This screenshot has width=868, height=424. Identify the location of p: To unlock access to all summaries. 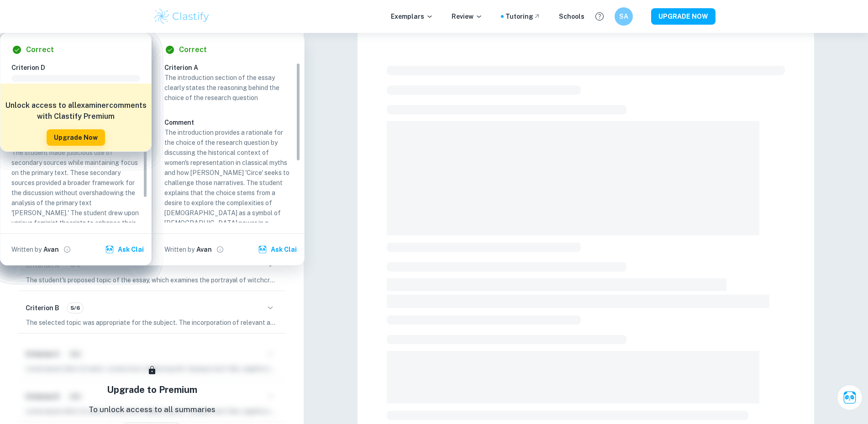
(152, 410).